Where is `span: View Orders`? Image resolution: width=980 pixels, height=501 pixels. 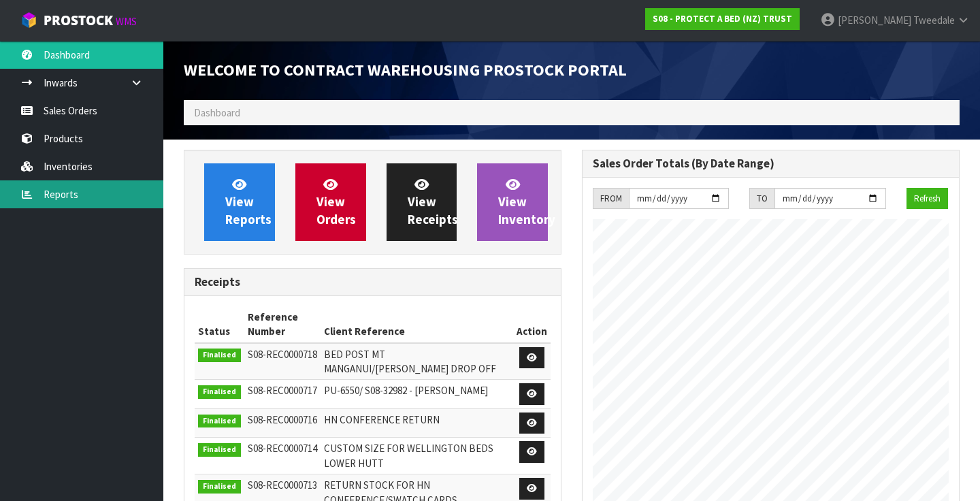 span: View Orders is located at coordinates (336, 202).